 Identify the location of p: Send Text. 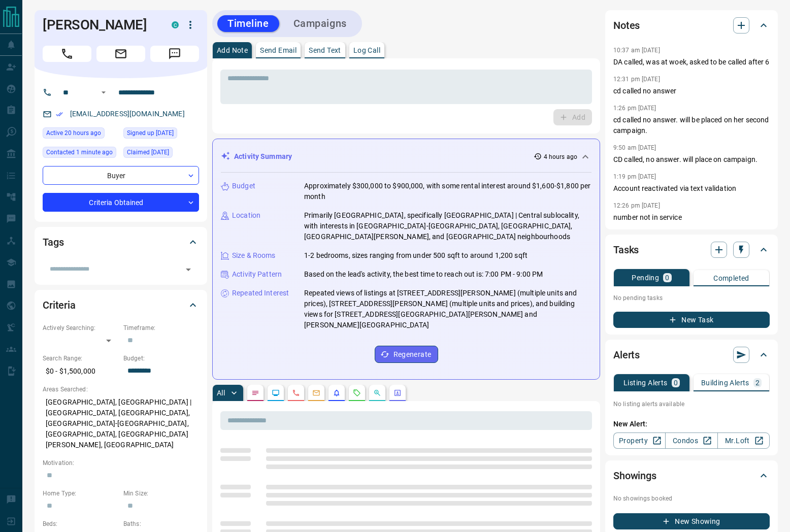
(325, 50).